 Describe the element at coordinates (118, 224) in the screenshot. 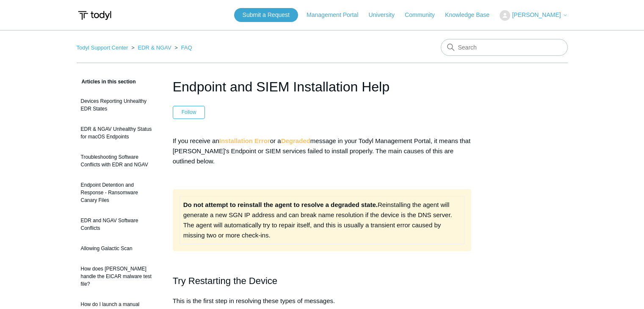

I see `a: EDR and NGAV Software Conflicts` at that location.